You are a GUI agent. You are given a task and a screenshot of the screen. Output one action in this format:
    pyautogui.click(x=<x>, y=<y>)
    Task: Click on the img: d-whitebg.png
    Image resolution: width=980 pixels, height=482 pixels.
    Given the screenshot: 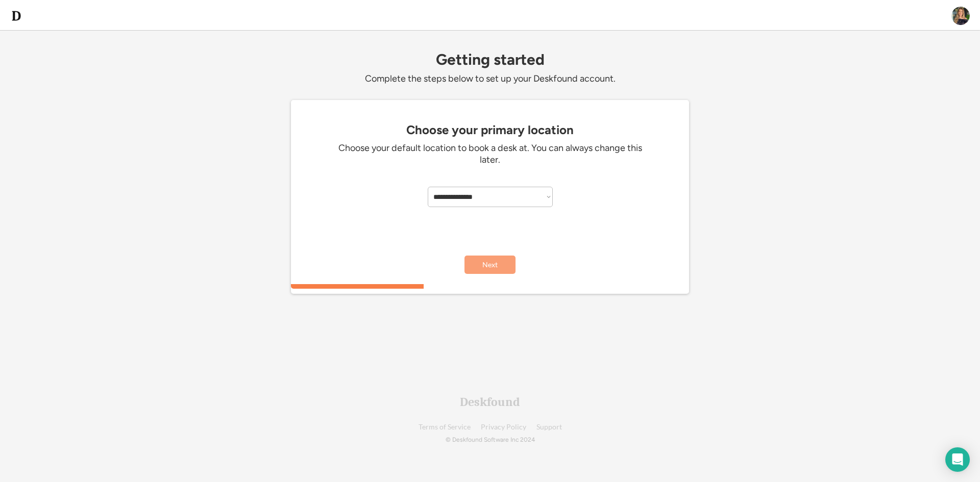 What is the action you would take?
    pyautogui.click(x=16, y=16)
    